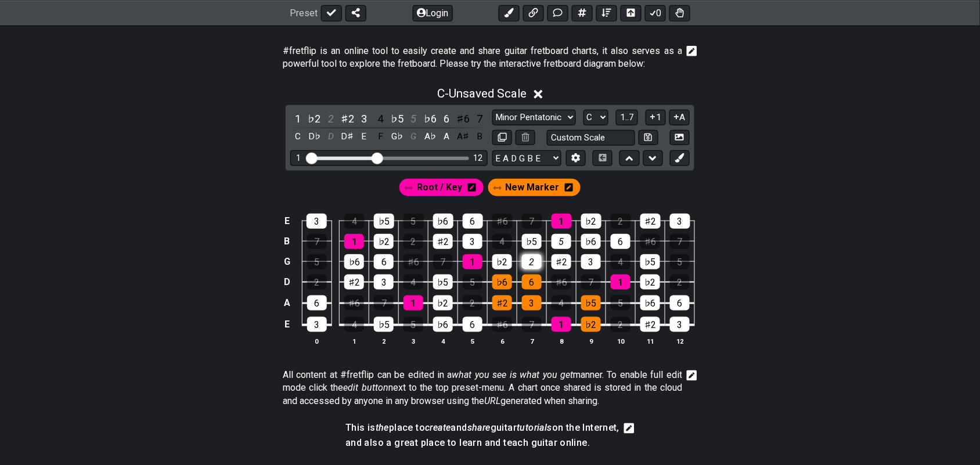  I want to click on h4: and also a great place to learn and teach guitar online., so click(482, 444).